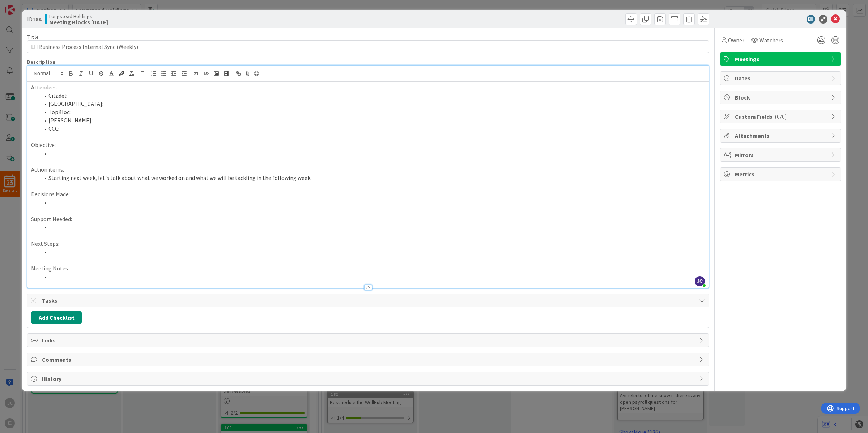  Describe the element at coordinates (368, 269) in the screenshot. I see `p: Meeting Notes:` at that location.